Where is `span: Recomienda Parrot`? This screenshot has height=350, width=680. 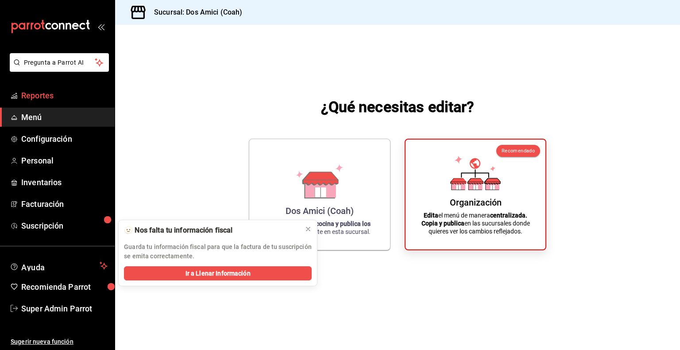
span: Recomienda Parrot is located at coordinates (64, 286).